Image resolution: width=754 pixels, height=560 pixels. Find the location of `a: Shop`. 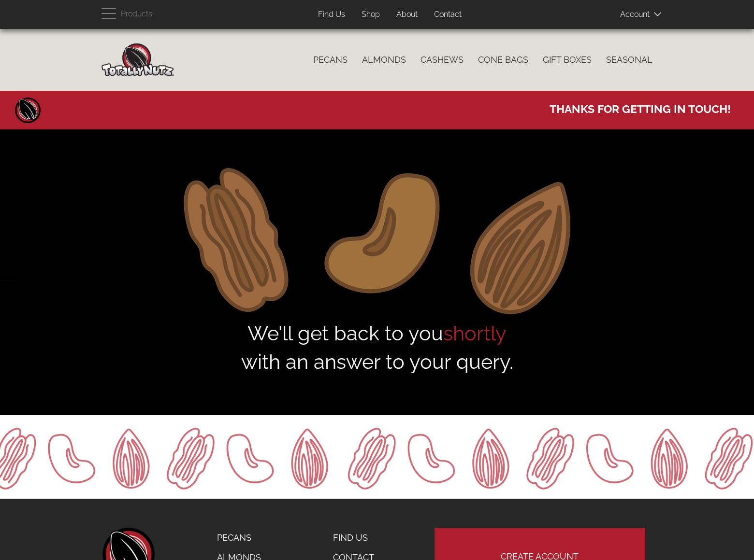

a: Shop is located at coordinates (371, 14).